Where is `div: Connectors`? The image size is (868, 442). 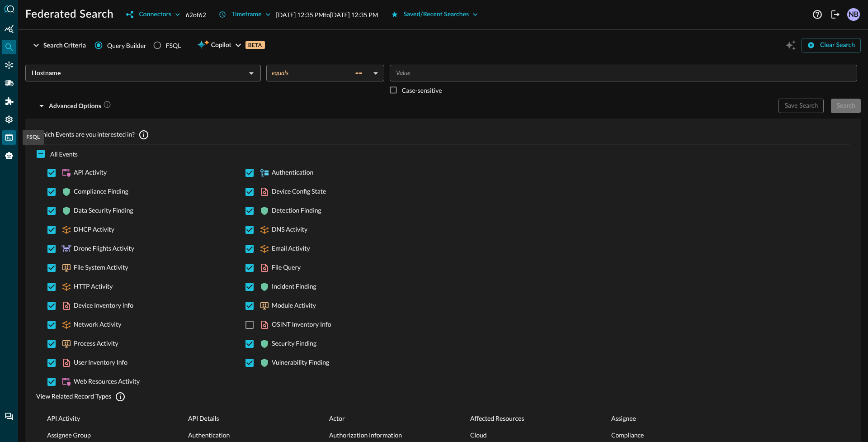
div: Connectors is located at coordinates (9, 65).